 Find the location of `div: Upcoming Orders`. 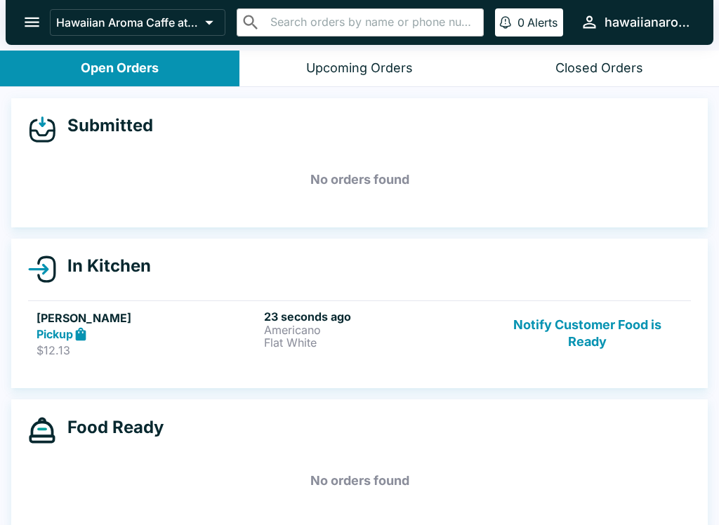

div: Upcoming Orders is located at coordinates (359, 68).